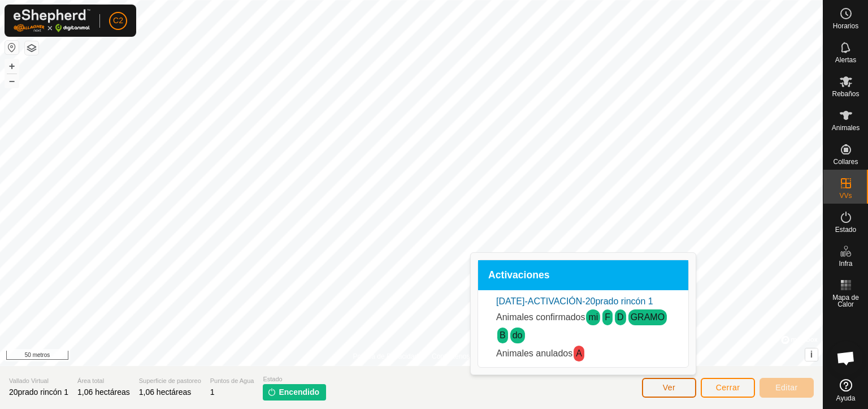  I want to click on font: Vallado Virtual, so click(29, 380).